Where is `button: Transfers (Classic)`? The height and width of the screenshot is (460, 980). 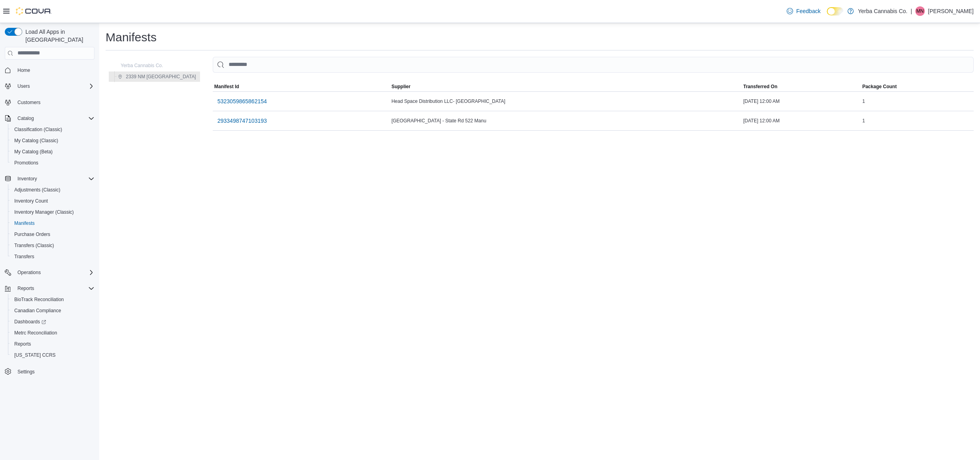 button: Transfers (Classic) is located at coordinates (53, 245).